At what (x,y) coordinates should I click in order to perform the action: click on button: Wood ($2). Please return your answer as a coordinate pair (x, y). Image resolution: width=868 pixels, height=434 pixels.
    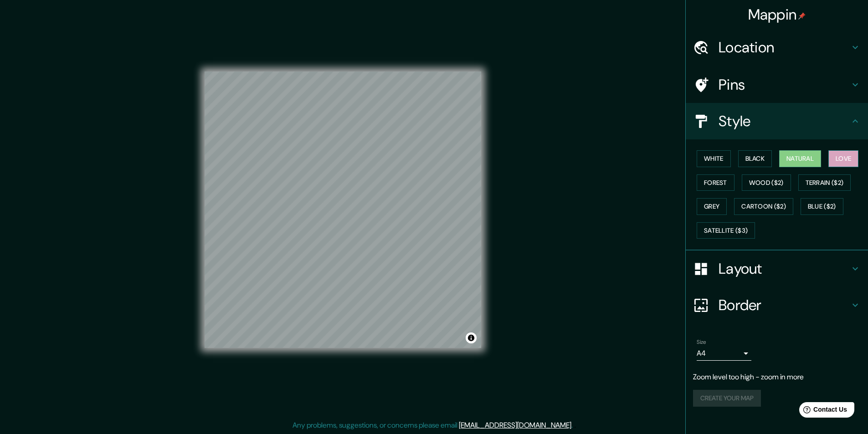
    Looking at the image, I should click on (766, 183).